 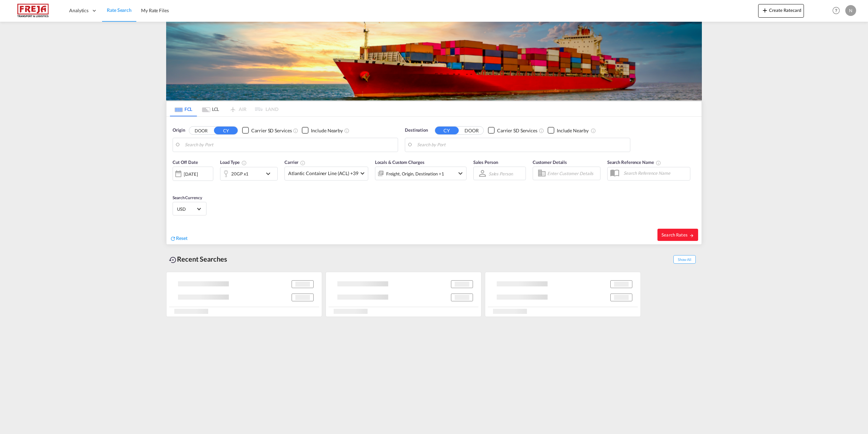 I want to click on span: USD, so click(x=186, y=209).